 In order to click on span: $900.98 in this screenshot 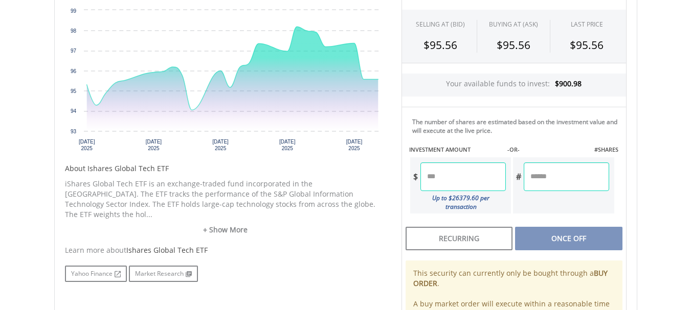, I will do `click(568, 83)`.